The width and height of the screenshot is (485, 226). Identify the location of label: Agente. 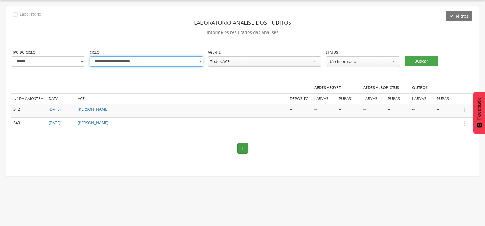
(214, 52).